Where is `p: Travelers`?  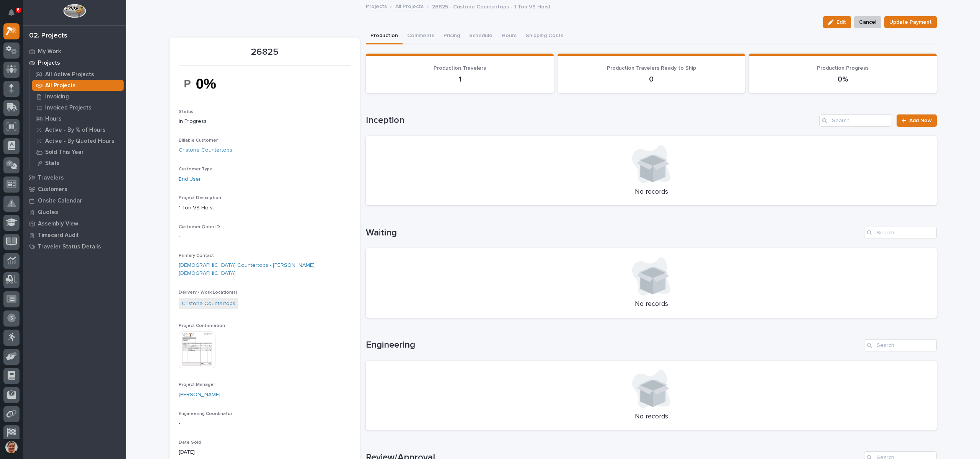 p: Travelers is located at coordinates (51, 178).